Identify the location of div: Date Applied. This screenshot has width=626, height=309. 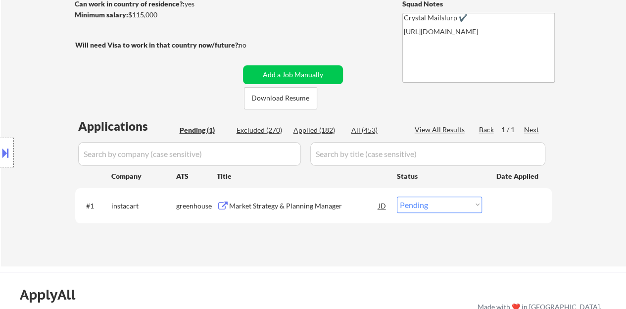
(518, 176).